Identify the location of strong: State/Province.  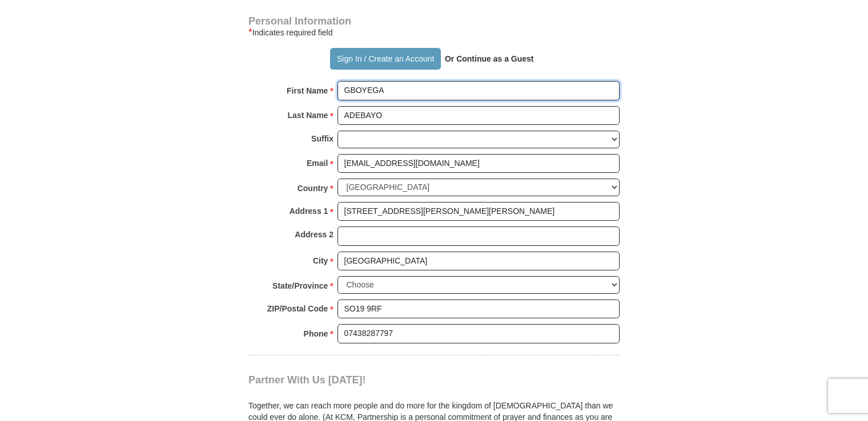
(299, 286).